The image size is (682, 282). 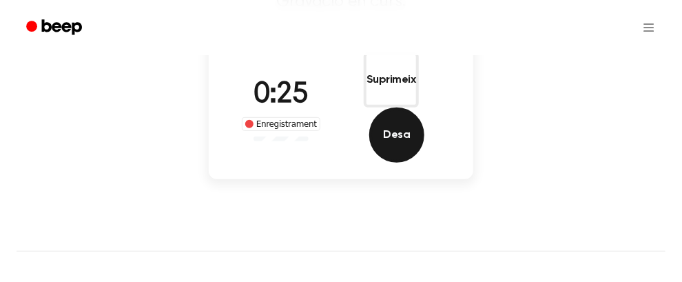 I want to click on button: Suprimeix el registre d'àudio, so click(x=391, y=80).